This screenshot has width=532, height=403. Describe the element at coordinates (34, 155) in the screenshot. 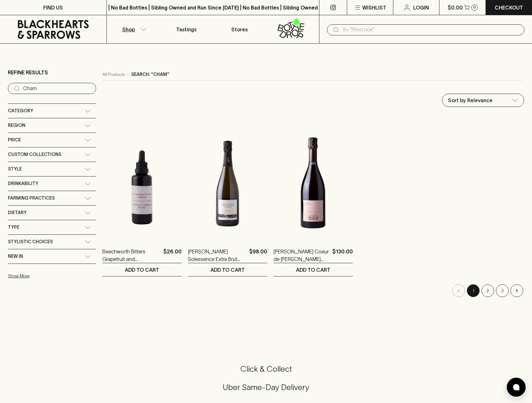

I see `span: Custom Collections` at that location.